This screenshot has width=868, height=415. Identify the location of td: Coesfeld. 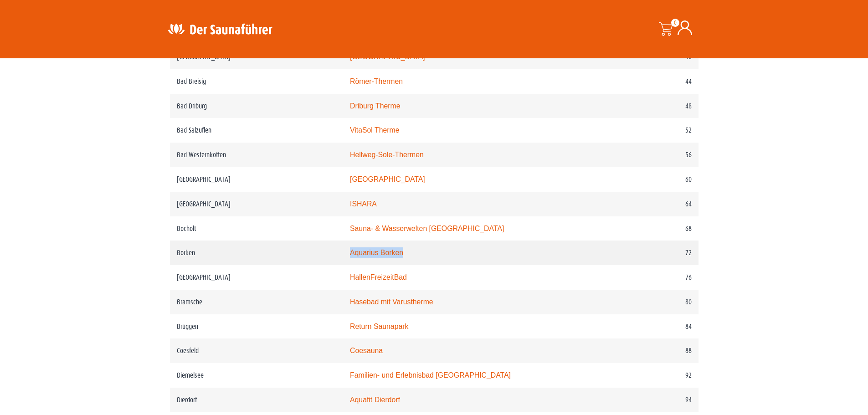
(257, 350).